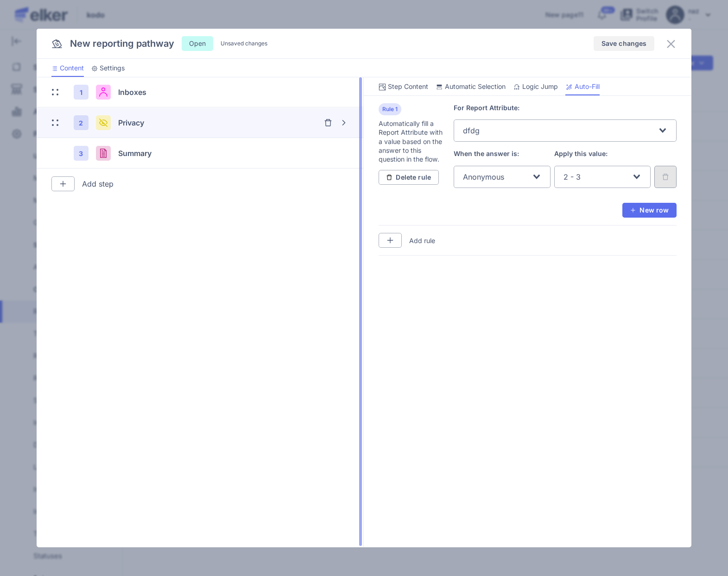 This screenshot has width=728, height=576. What do you see at coordinates (409, 177) in the screenshot?
I see `button: Delete rule` at bounding box center [409, 177].